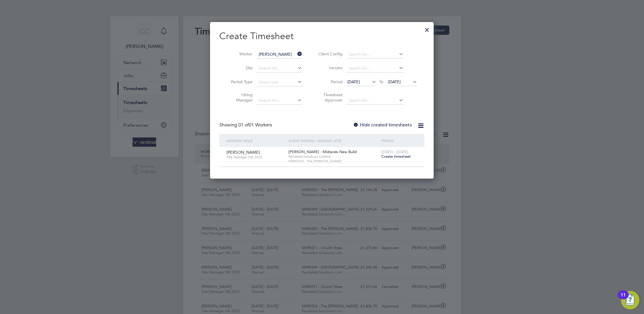  Describe the element at coordinates (333, 157) in the screenshot. I see `span: Randstad Solutions Limited` at that location.